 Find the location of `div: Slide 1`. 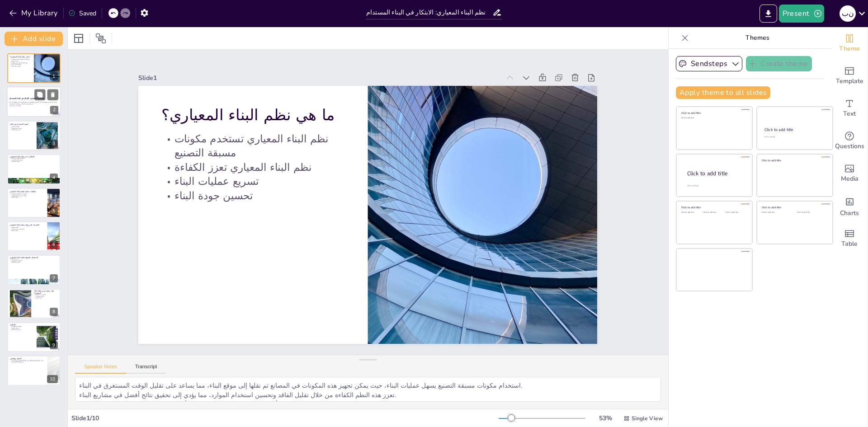

div: Slide 1 is located at coordinates (346, 70).